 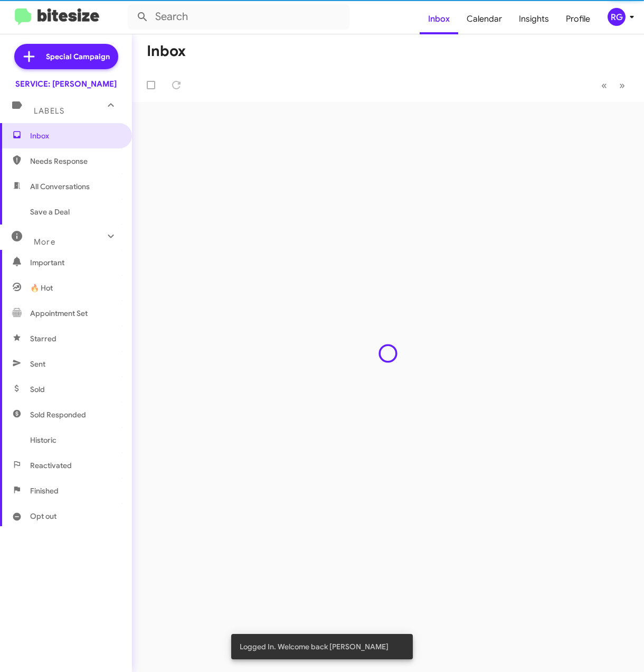 I want to click on span: Reactivated, so click(x=51, y=465).